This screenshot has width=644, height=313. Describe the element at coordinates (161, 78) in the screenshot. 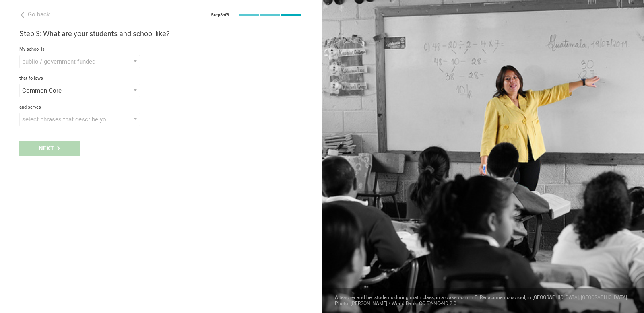

I see `div: that follows` at that location.